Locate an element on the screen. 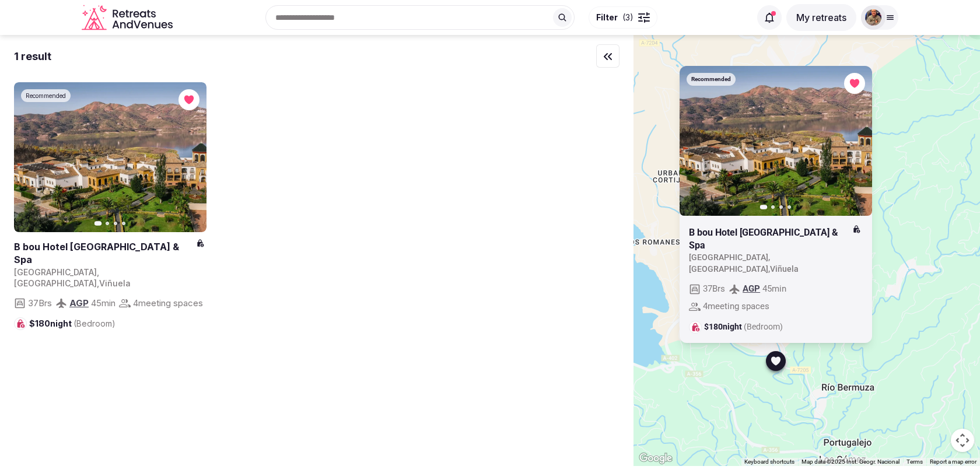 Image resolution: width=980 pixels, height=473 pixels. button: Map camera controls is located at coordinates (963, 440).